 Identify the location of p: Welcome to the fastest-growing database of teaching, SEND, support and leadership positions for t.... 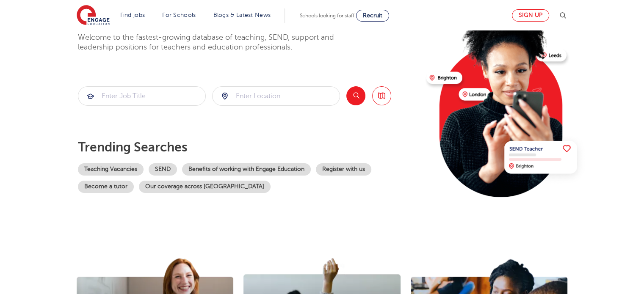
(217, 42).